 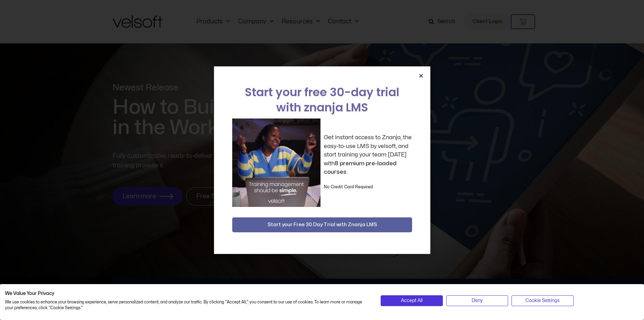 I want to click on p: We use cookies to enhance your browsing experience, serve personalized content, and analyze our t..., so click(x=188, y=305).